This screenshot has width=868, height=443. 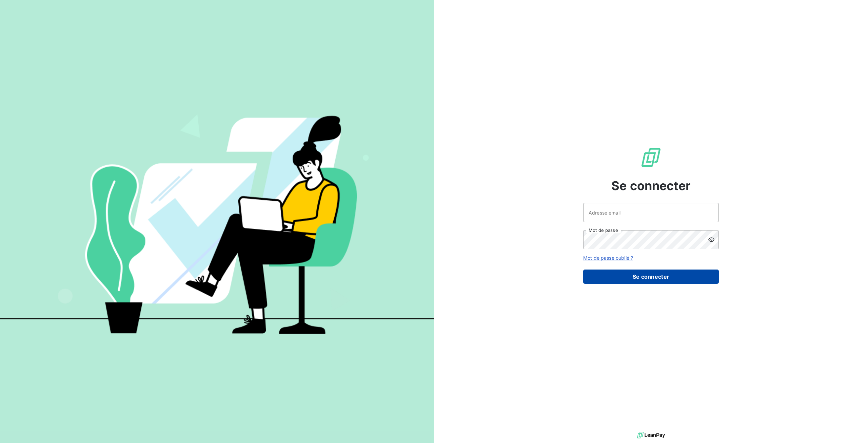 I want to click on input: placeholder, so click(x=651, y=213).